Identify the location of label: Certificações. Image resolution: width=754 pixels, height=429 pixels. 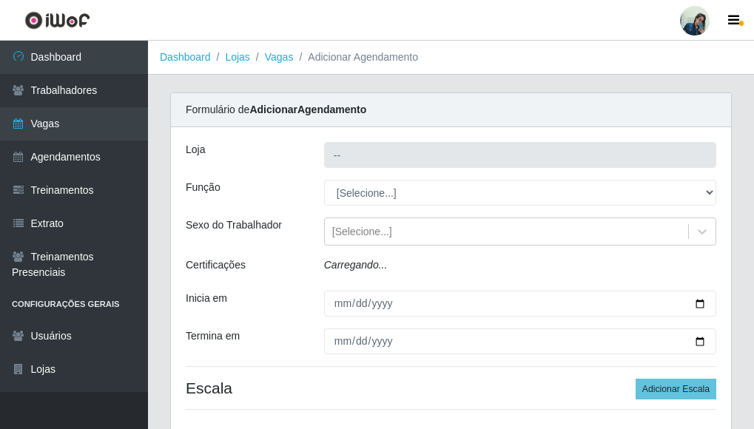
(215, 265).